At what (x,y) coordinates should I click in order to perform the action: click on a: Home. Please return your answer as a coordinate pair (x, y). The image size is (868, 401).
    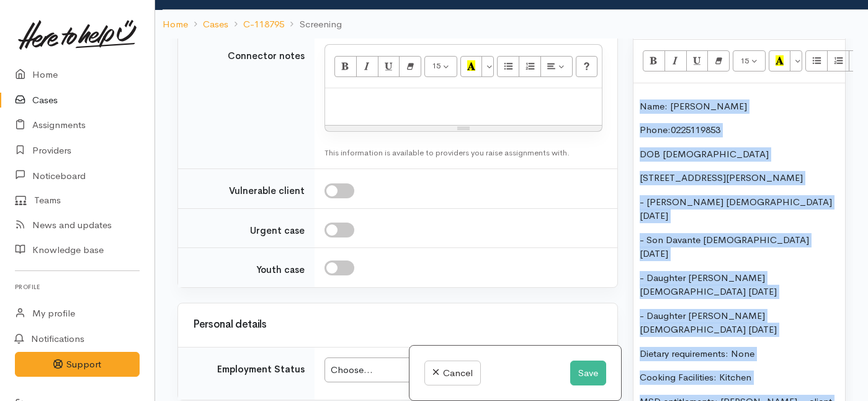
    Looking at the image, I should click on (175, 24).